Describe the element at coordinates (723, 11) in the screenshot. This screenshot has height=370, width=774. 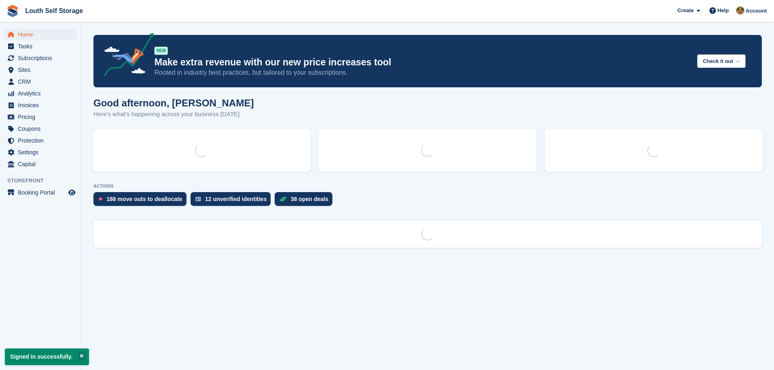
I see `span: Help` at that location.